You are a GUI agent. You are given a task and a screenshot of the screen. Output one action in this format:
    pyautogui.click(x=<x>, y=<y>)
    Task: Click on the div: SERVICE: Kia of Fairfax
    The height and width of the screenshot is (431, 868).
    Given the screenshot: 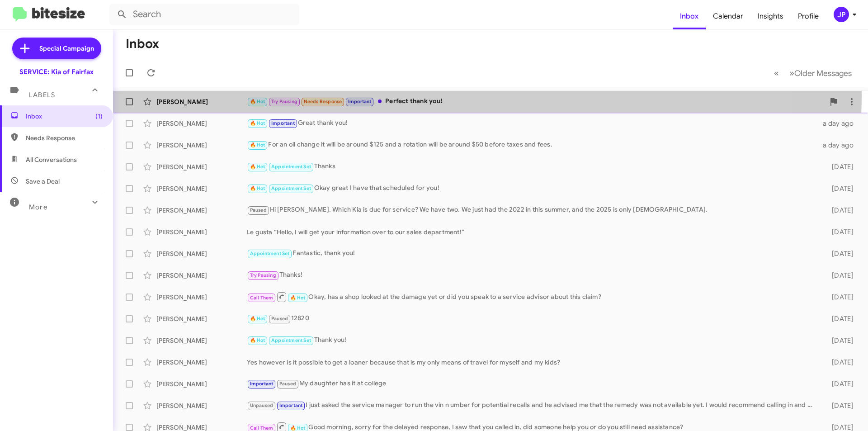 What is the action you would take?
    pyautogui.click(x=57, y=72)
    